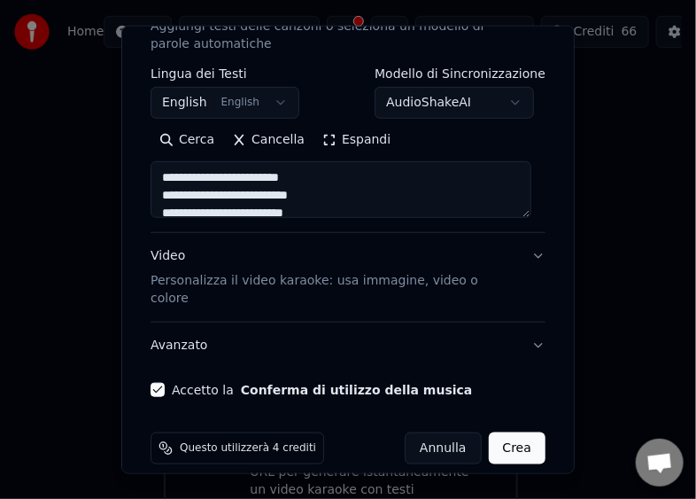 The image size is (696, 499). I want to click on button: Annulla, so click(443, 448).